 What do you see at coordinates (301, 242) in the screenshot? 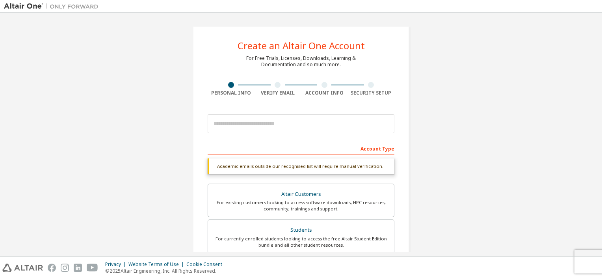
I see `div: For currently enrolled students looking to access the free Altair Student Edition bundle and all ...` at bounding box center [301, 242].